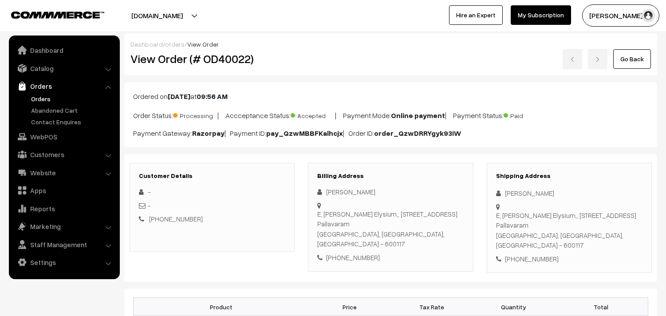 Image resolution: width=666 pixels, height=316 pixels. I want to click on a: Reports, so click(64, 209).